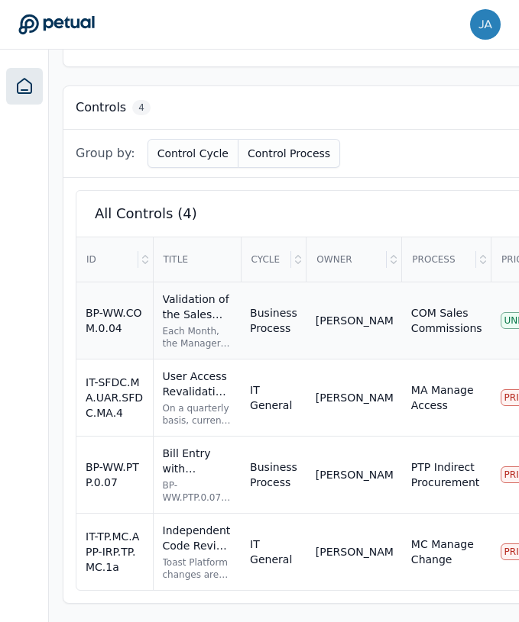 The width and height of the screenshot is (519, 622). What do you see at coordinates (101, 108) in the screenshot?
I see `h3: Controls` at bounding box center [101, 108].